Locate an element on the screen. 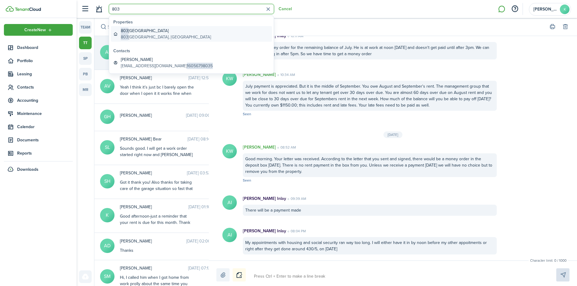 Image resolution: width=577 pixels, height=286 pixels. a: Reports is located at coordinates (38, 153).